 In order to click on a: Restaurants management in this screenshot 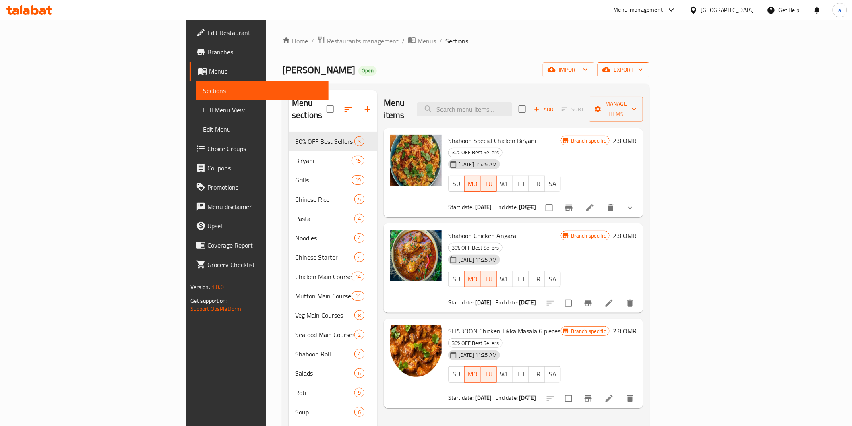, I will do `click(358, 41)`.